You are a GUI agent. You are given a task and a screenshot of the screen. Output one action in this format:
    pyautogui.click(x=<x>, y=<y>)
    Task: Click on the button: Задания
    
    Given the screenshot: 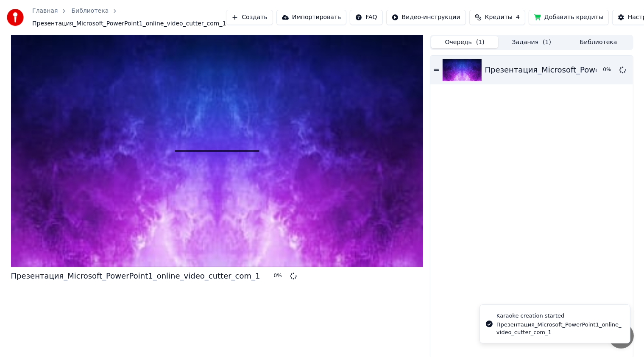 What is the action you would take?
    pyautogui.click(x=532, y=42)
    